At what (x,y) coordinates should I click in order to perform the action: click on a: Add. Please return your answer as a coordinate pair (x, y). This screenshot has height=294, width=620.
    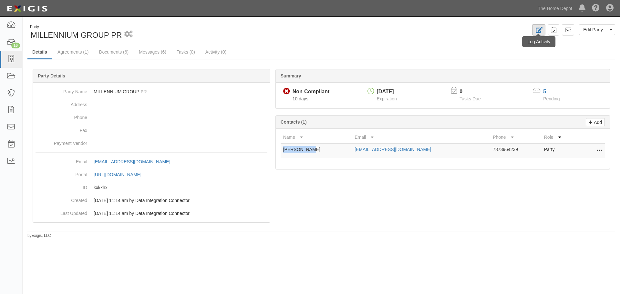
    Looking at the image, I should click on (595, 122).